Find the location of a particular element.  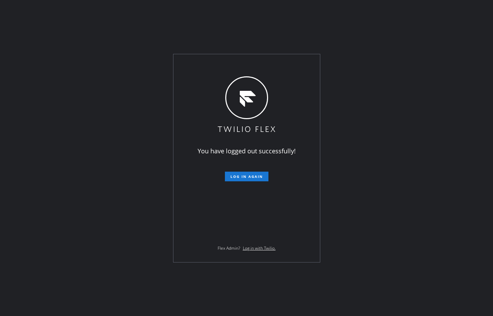

span: Flex Admin? is located at coordinates (229, 248).